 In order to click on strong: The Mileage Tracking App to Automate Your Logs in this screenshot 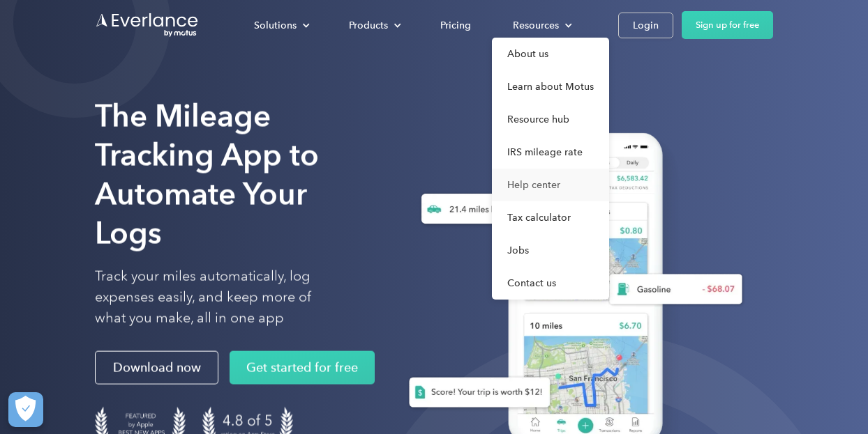, I will do `click(207, 175)`.